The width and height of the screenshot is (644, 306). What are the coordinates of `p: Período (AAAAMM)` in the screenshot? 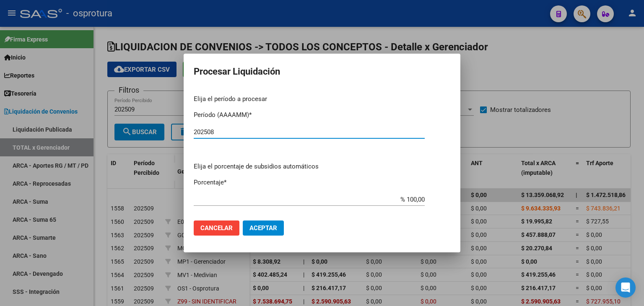 It's located at (322, 115).